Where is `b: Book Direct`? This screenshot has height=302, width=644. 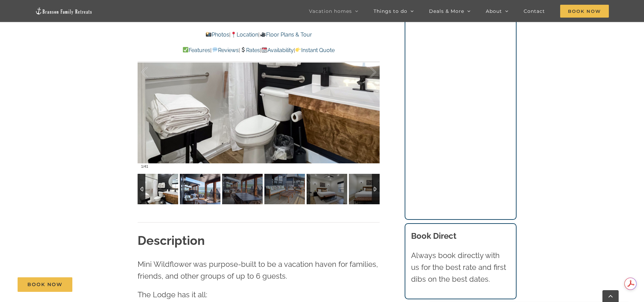
b: Book Direct is located at coordinates (434, 236).